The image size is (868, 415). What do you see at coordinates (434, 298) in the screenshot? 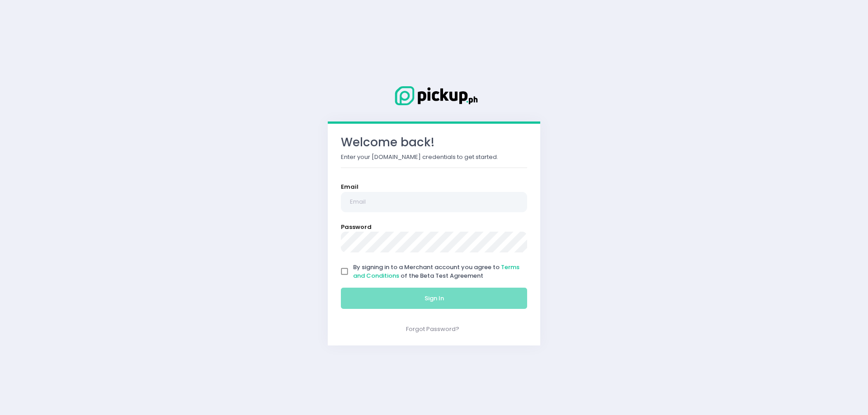
I see `button: Sign In` at bounding box center [434, 298].